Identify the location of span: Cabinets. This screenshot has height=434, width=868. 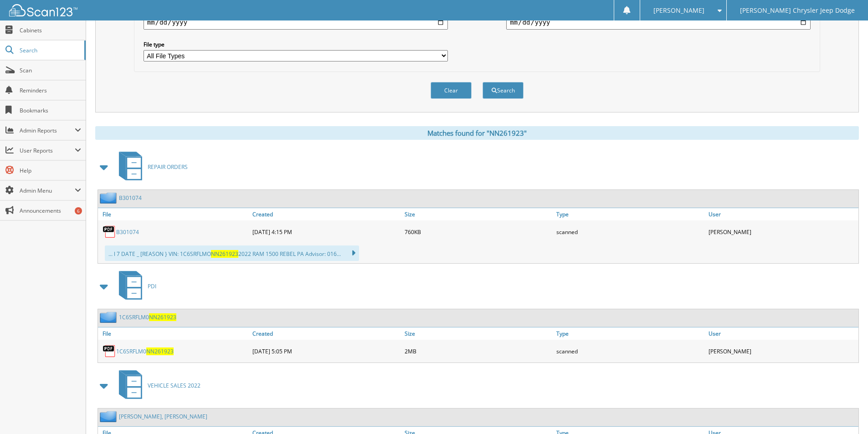
(50, 30).